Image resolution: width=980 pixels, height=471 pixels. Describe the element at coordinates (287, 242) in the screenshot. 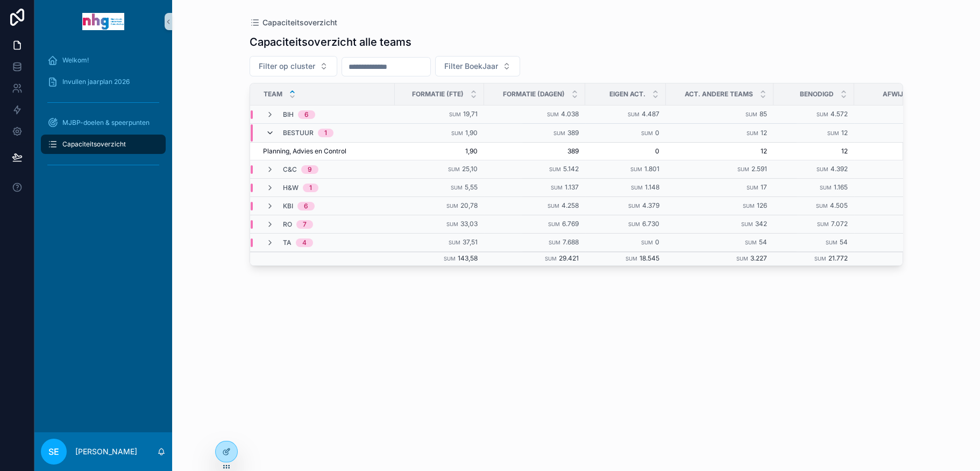

I see `span: TA` at that location.